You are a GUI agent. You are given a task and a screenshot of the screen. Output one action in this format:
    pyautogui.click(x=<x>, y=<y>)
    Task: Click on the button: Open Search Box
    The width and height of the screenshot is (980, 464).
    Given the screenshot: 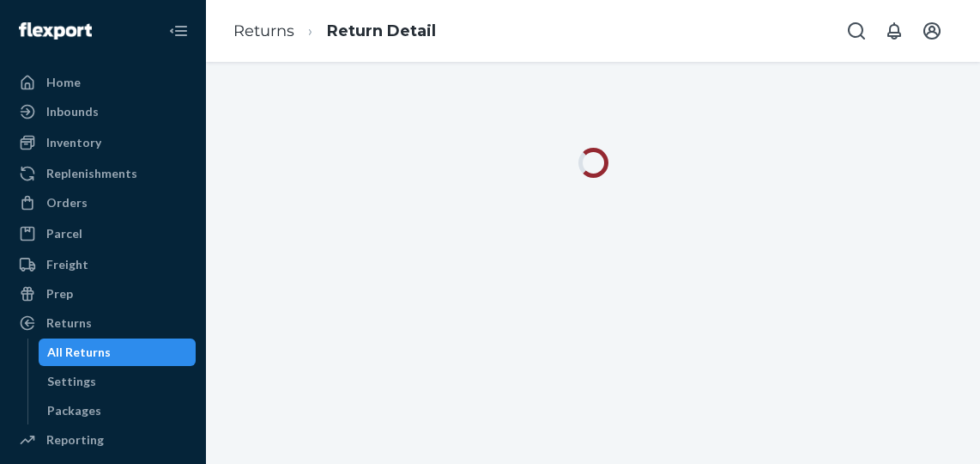 What is the action you would take?
    pyautogui.click(x=856, y=31)
    